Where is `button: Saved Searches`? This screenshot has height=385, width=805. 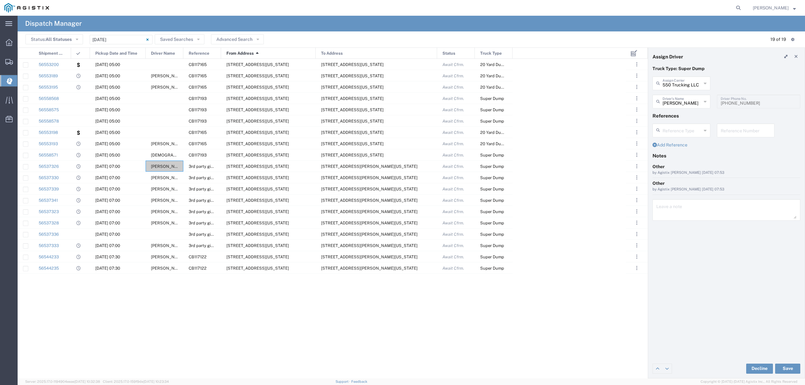
button: Saved Searches is located at coordinates (180, 39).